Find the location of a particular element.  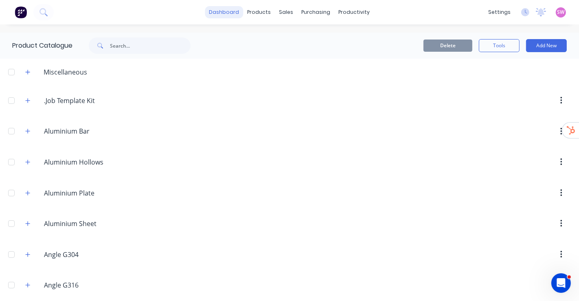

input: Search... is located at coordinates (150, 46).